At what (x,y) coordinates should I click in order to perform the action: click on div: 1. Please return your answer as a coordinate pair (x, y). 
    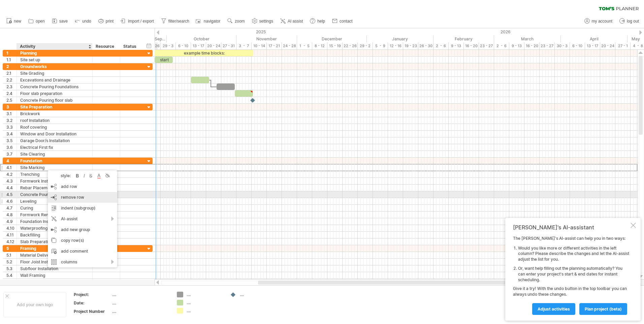
    Looking at the image, I should click on (11, 53).